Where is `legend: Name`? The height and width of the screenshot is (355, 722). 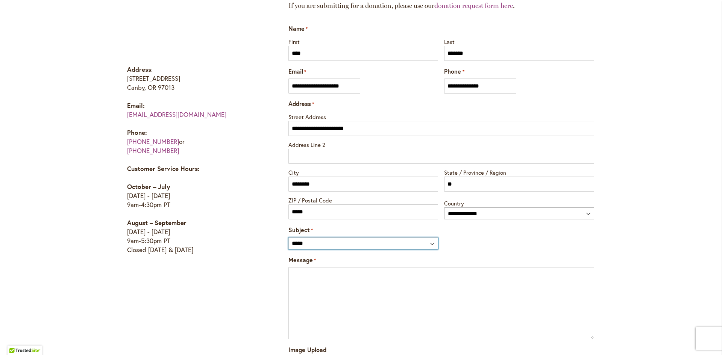 legend: Name is located at coordinates (298, 29).